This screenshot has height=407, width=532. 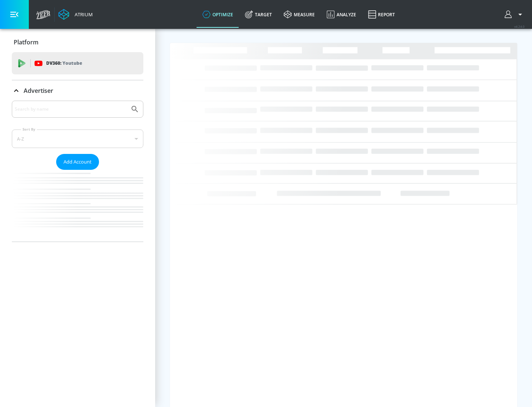 What do you see at coordinates (519, 27) in the screenshot?
I see `span: v 4.24.0` at bounding box center [519, 27].